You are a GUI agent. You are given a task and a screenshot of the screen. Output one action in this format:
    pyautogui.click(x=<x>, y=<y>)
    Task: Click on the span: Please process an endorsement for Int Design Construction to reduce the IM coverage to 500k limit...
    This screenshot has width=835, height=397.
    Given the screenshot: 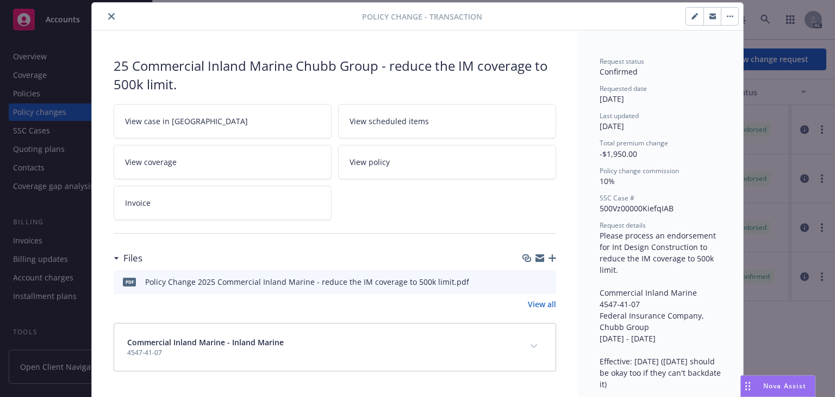 What is the action you would take?
    pyautogui.click(x=661, y=309)
    